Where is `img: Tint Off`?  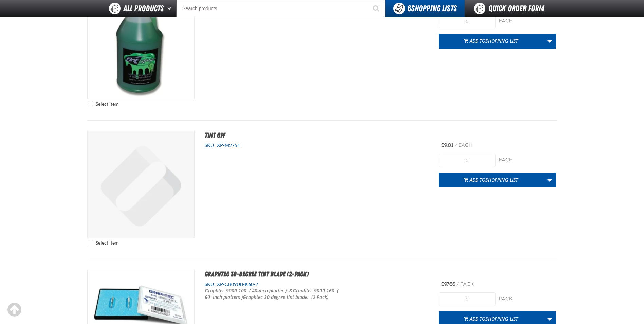 img: Tint Off is located at coordinates (141, 184).